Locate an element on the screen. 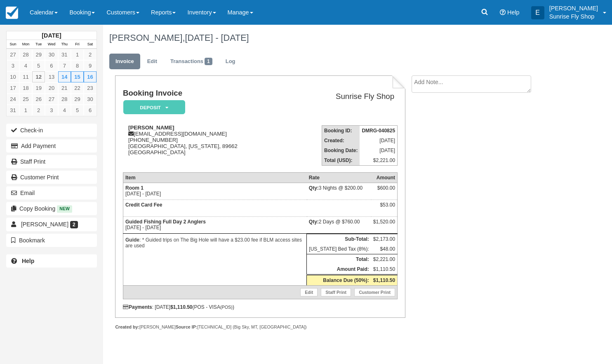  th: Booking Date: is located at coordinates (341, 150).